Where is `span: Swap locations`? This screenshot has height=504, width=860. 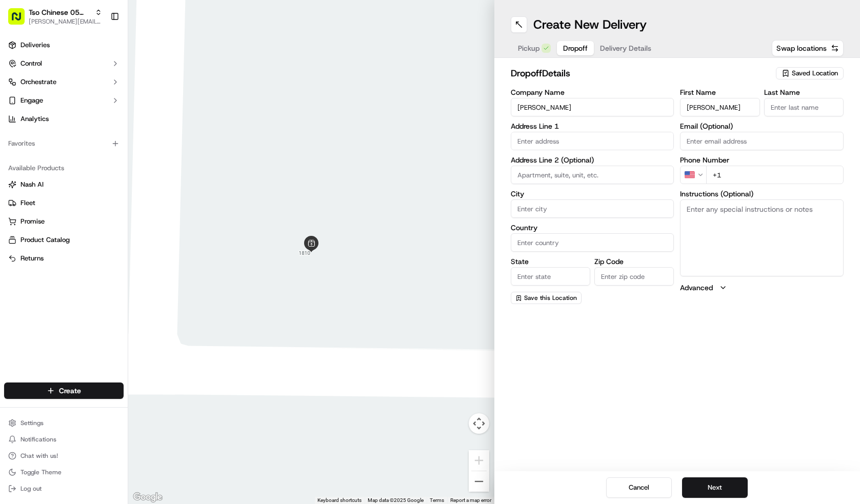
span: Swap locations is located at coordinates (801, 48).